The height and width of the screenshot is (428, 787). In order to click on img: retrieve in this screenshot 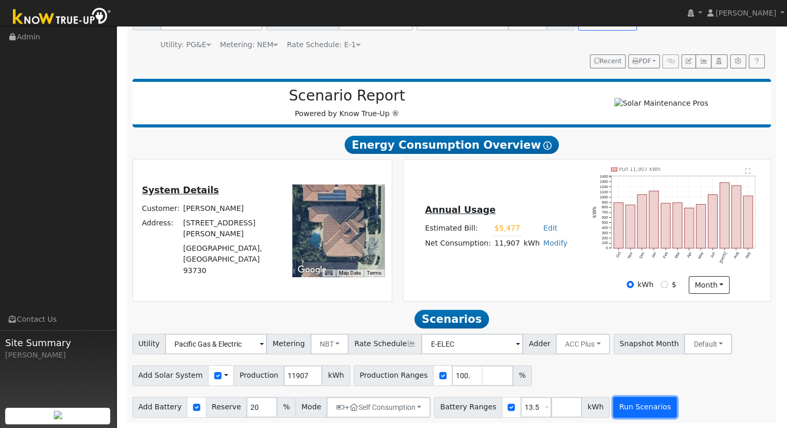, I will do `click(58, 415)`.